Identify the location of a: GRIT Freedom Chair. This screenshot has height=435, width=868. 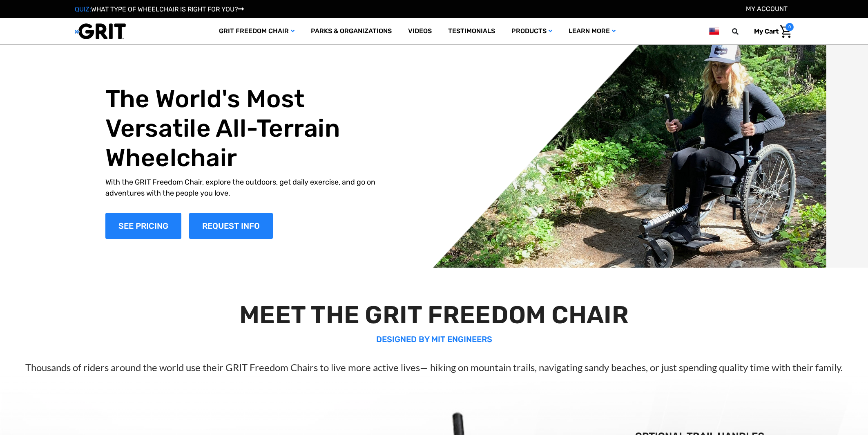
(256, 31).